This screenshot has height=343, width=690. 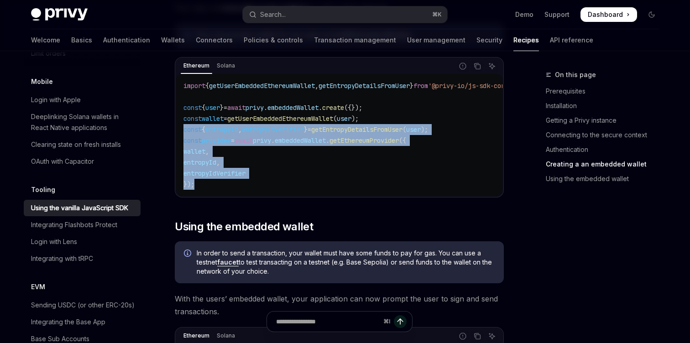 What do you see at coordinates (489, 40) in the screenshot?
I see `a: Security` at bounding box center [489, 40].